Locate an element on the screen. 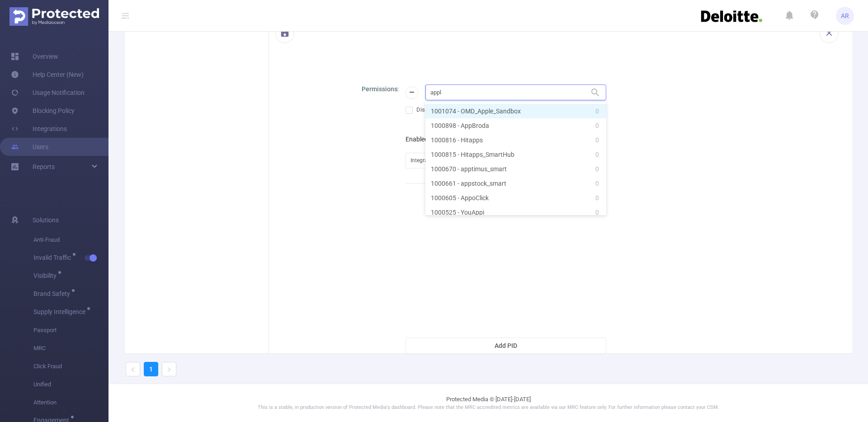 The image size is (868, 422). i: icon: right is located at coordinates (169, 370).